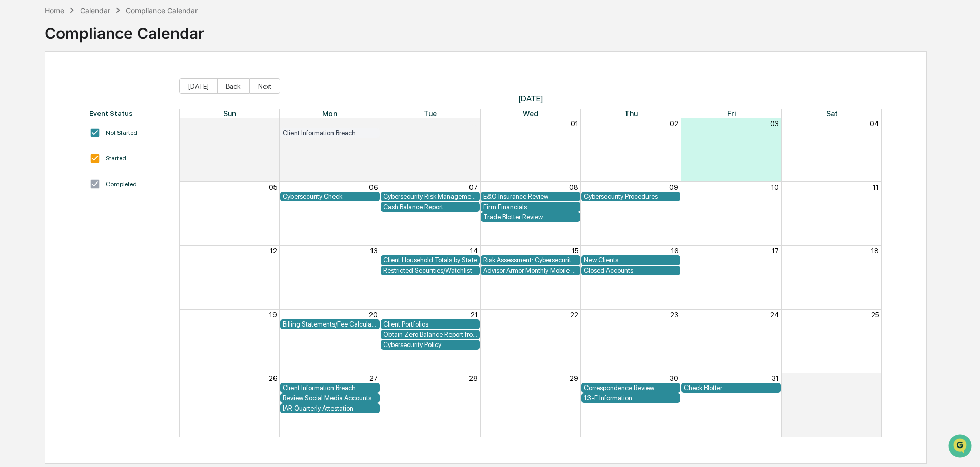 Image resolution: width=980 pixels, height=467 pixels. I want to click on button: 31, so click(775, 378).